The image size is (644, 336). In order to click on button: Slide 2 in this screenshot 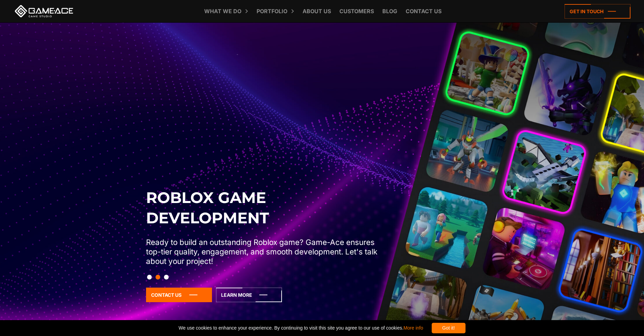, I will do `click(158, 277)`.